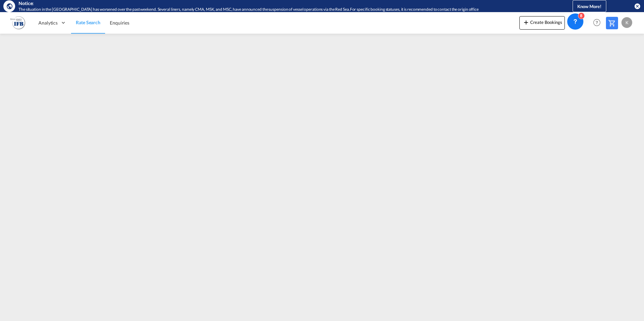 The image size is (644, 321). Describe the element at coordinates (18, 23) in the screenshot. I see `img: b628ab10256c11eeb52753acbc15d091.png` at that location.